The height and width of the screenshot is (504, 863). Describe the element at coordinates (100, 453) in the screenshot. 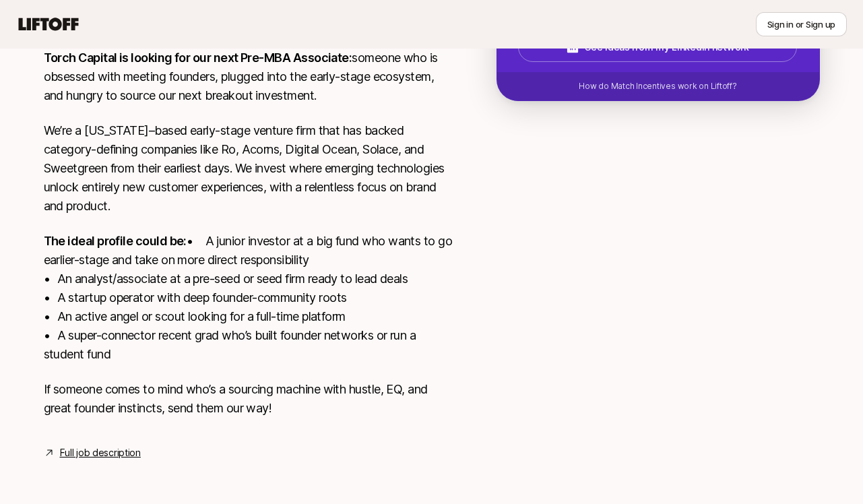

I see `a: Full job description` at that location.